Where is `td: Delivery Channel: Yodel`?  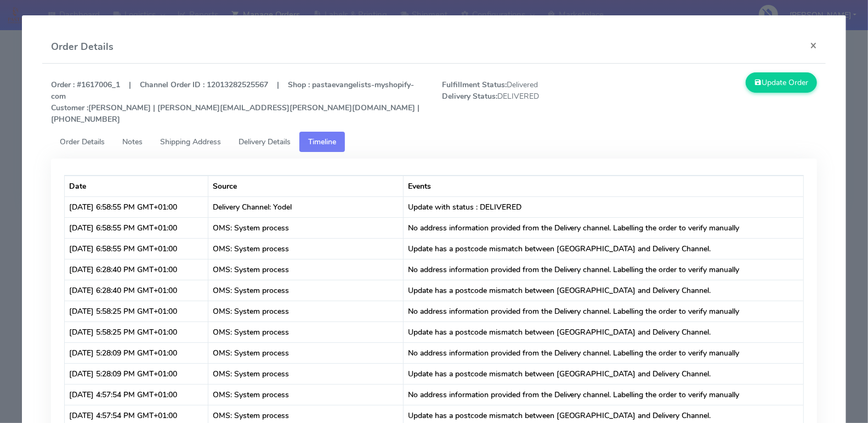 td: Delivery Channel: Yodel is located at coordinates (306, 207).